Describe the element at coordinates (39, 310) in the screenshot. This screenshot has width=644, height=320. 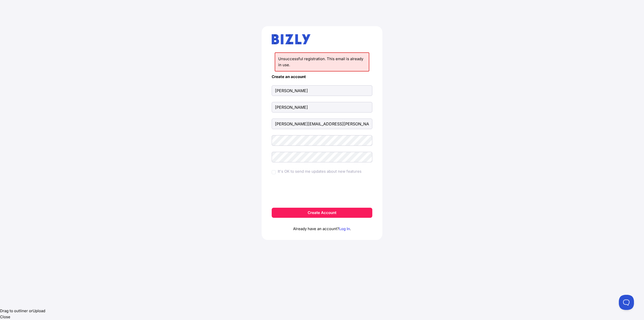
I see `span: Upload` at that location.